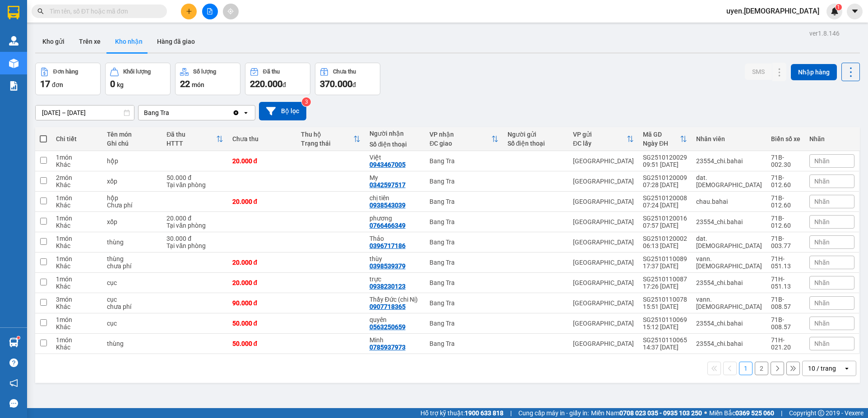  What do you see at coordinates (230, 11) in the screenshot?
I see `button: aim` at bounding box center [230, 11].